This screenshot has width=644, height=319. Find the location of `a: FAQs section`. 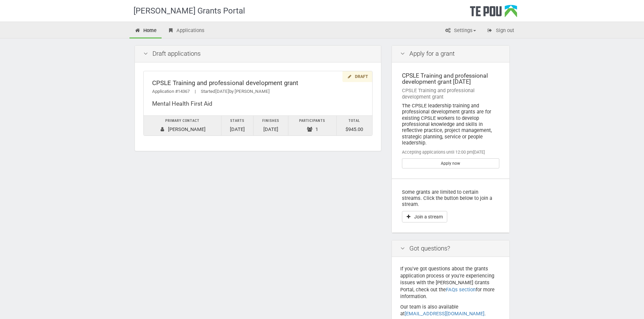

a: FAQs section is located at coordinates (461, 290).